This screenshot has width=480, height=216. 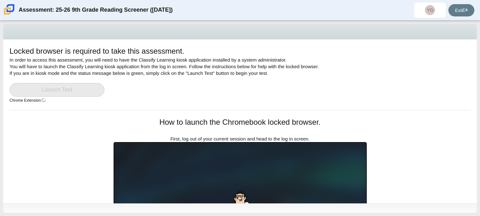 I want to click on a: Launch Test, so click(x=57, y=90).